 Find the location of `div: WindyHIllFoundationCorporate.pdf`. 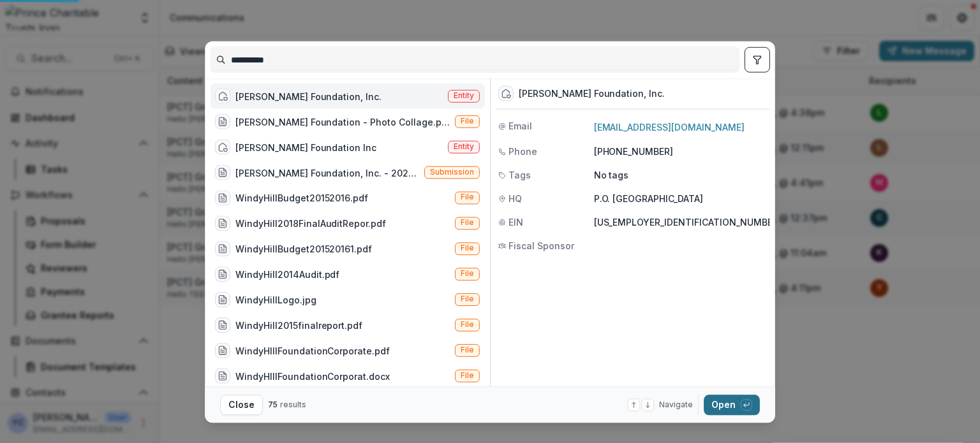

div: WindyHIllFoundationCorporate.pdf is located at coordinates (312, 350).